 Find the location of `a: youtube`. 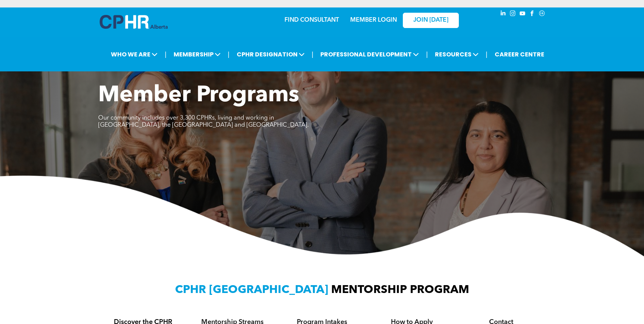

a: youtube is located at coordinates (522, 14).